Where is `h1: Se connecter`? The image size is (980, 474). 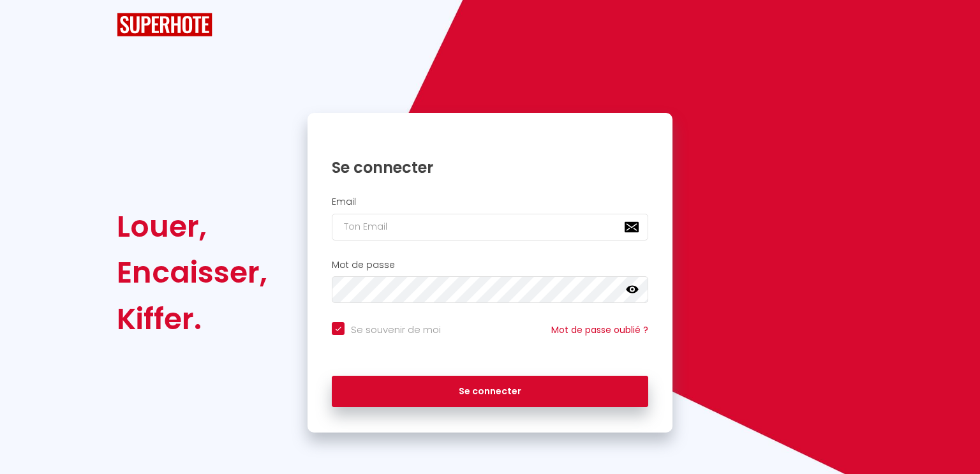 h1: Se connecter is located at coordinates (490, 167).